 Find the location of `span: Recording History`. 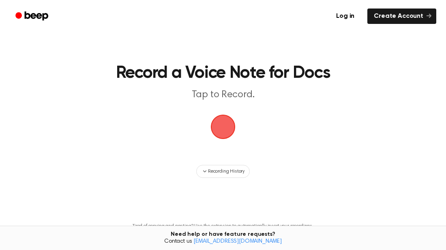

span: Recording History is located at coordinates (226, 172).